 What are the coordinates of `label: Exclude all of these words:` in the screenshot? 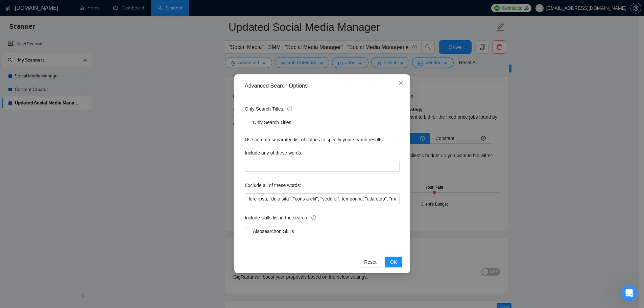 It's located at (273, 185).